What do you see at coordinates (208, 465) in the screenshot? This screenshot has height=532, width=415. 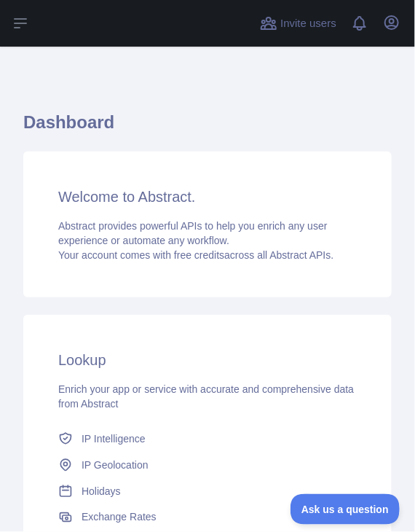 I see `a: IP Geolocation` at bounding box center [208, 465].